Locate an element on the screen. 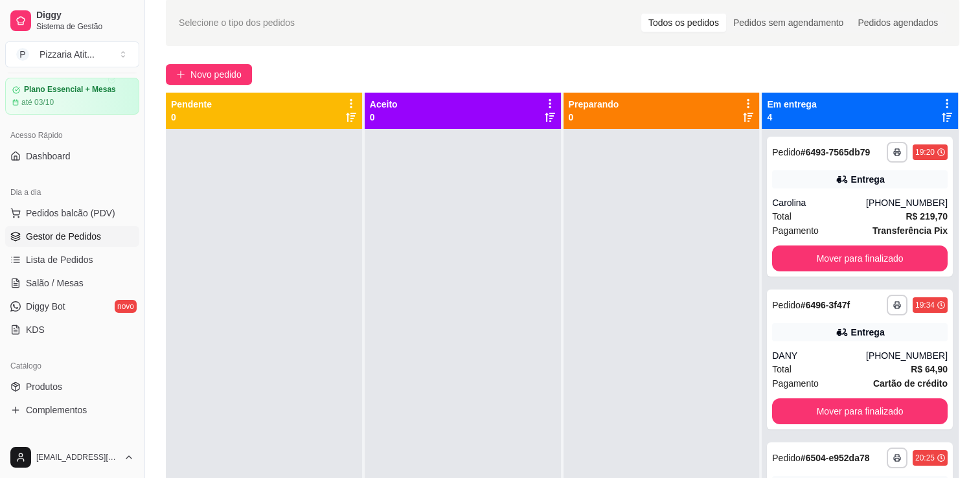  strong: Transferência Pix is located at coordinates (910, 231).